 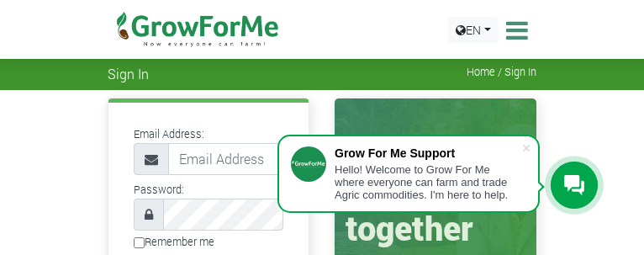 I want to click on span: Sign In, so click(x=128, y=73).